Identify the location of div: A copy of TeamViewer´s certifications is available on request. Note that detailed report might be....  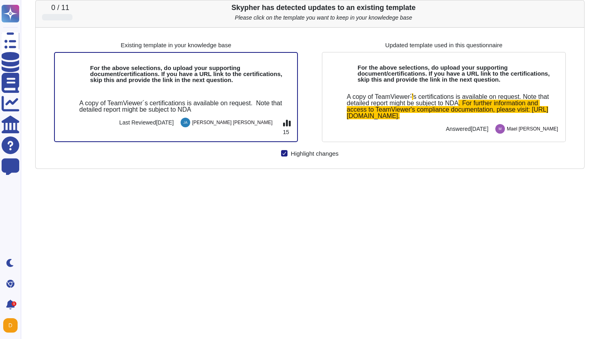
(185, 107).